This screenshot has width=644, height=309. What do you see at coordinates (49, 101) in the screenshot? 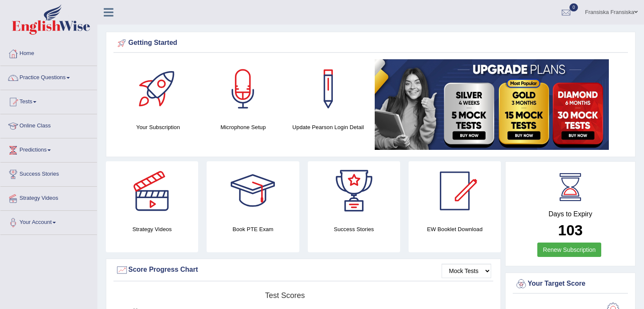
I see `a: Tests` at bounding box center [49, 101].